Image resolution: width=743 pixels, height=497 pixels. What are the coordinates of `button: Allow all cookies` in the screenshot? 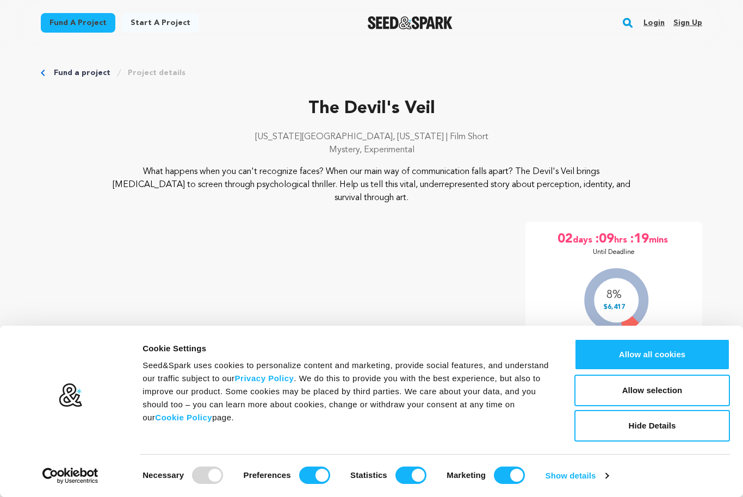 It's located at (652, 355).